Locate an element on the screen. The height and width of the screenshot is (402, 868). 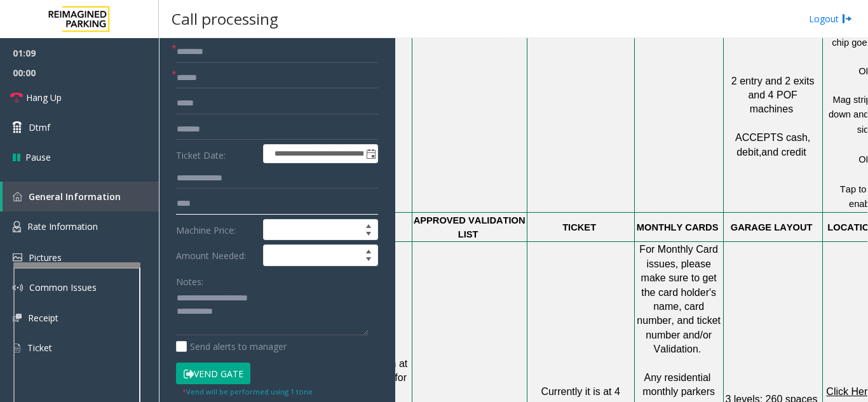
span: APPROVED VALIDATION LIST is located at coordinates (470, 227).